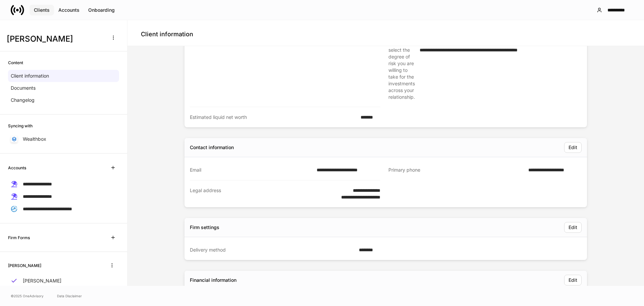 The image size is (644, 306). I want to click on p: Wealthbox, so click(34, 139).